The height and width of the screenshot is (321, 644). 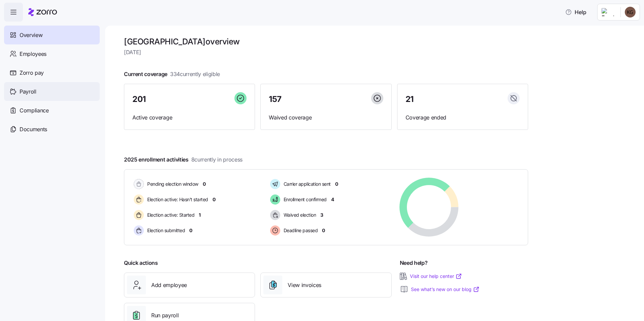 What do you see at coordinates (275, 99) in the screenshot?
I see `span: 157` at bounding box center [275, 99].